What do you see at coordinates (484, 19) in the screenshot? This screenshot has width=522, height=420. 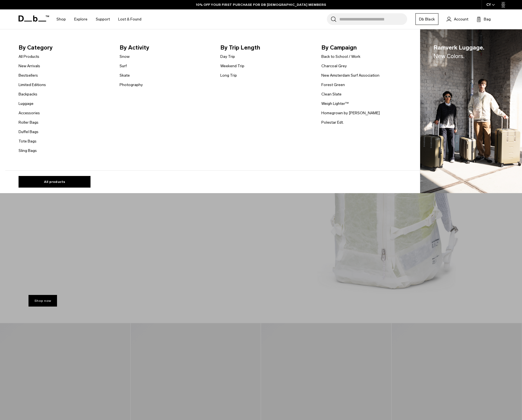 I see `button: Bag` at bounding box center [484, 19].